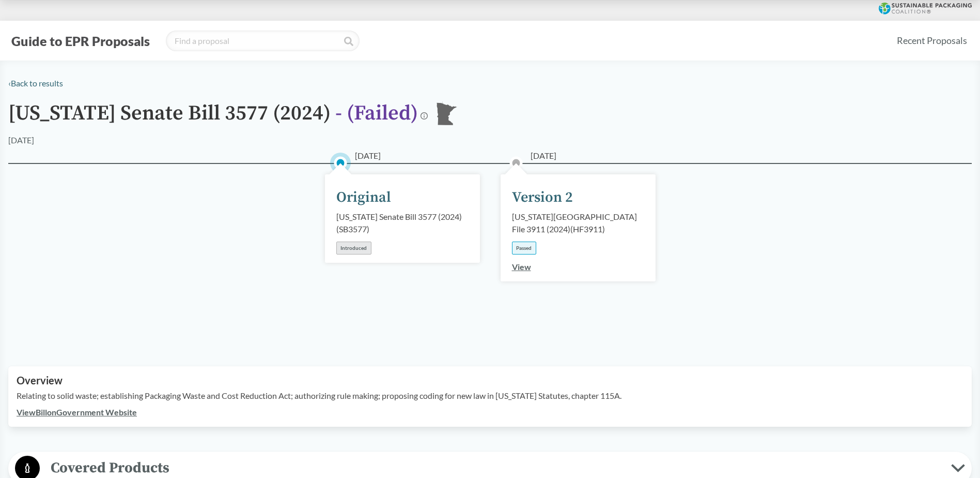 This screenshot has width=980, height=478. What do you see at coordinates (522, 267) in the screenshot?
I see `a: View` at bounding box center [522, 267].